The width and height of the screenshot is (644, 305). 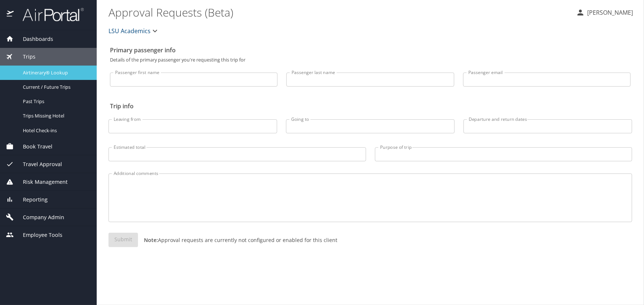 I want to click on span: Past Trips, so click(x=55, y=101).